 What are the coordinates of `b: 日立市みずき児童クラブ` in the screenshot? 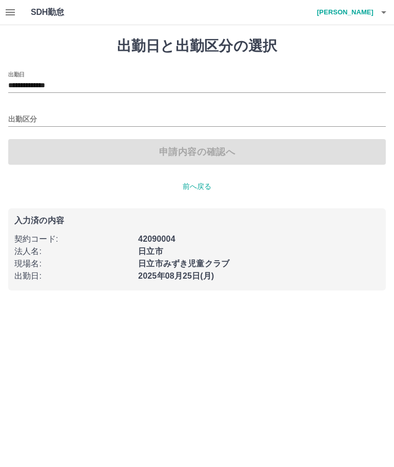 It's located at (184, 263).